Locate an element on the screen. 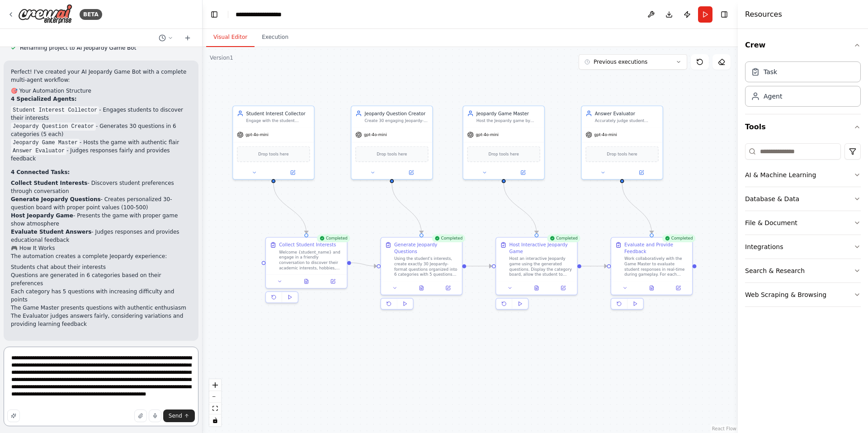  button: Start a new chat is located at coordinates (188, 38).